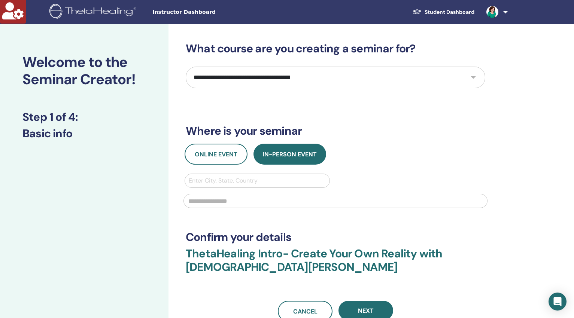  What do you see at coordinates (492, 12) in the screenshot?
I see `img: default.jpg` at bounding box center [492, 12].